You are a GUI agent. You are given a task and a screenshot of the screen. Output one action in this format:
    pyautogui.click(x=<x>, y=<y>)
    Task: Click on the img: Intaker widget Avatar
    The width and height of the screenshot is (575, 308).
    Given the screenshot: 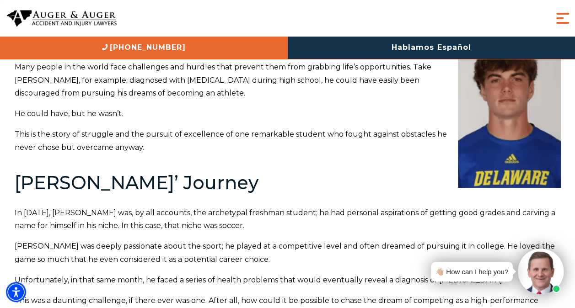 What is the action you would take?
    pyautogui.click(x=541, y=272)
    